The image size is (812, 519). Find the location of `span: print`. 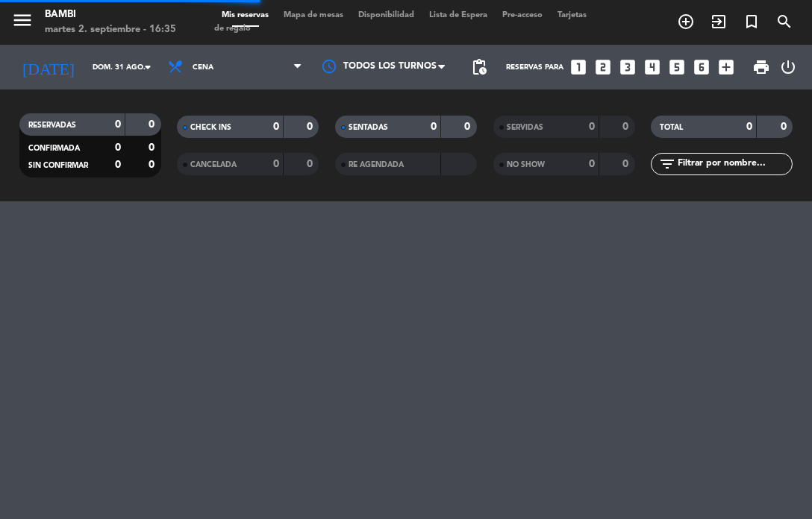

span: print is located at coordinates (762, 67).